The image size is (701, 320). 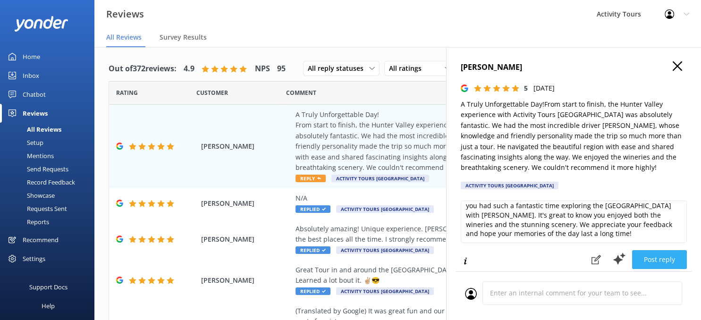 What do you see at coordinates (30, 195) in the screenshot?
I see `div: Showcase` at bounding box center [30, 195].